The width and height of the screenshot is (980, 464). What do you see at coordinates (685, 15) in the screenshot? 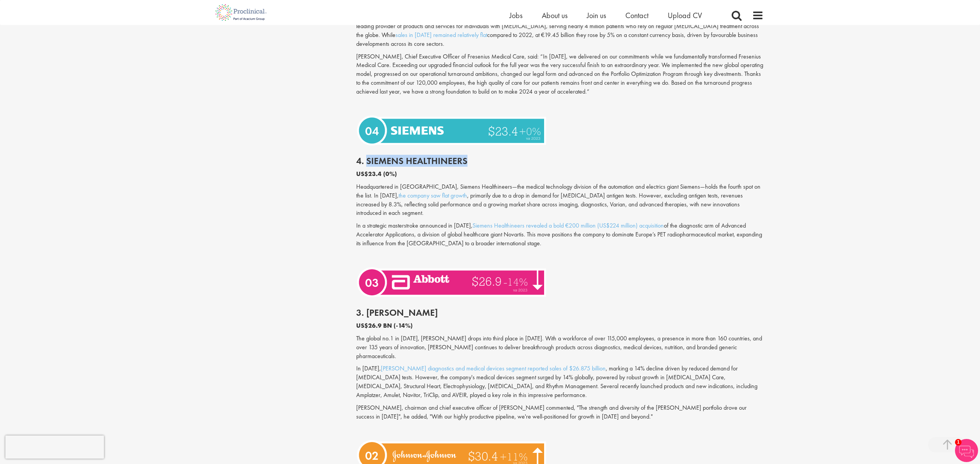
I see `a: Upload CV` at bounding box center [685, 15].